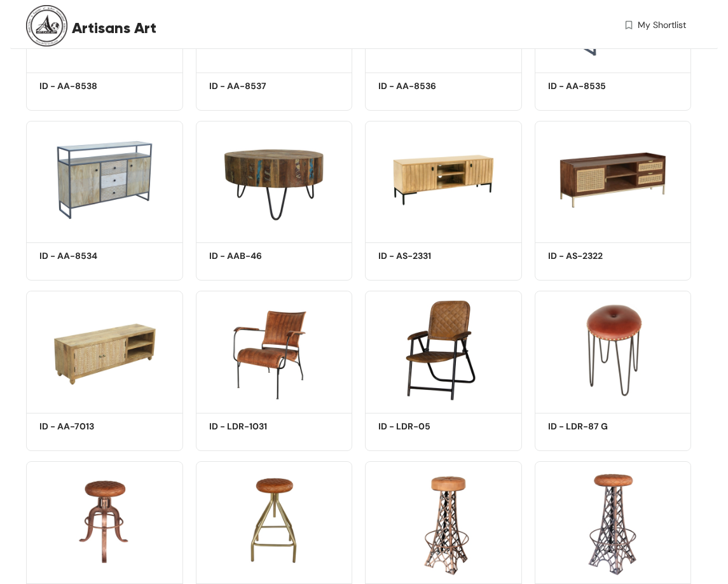 This screenshot has height=584, width=728. Describe the element at coordinates (444, 350) in the screenshot. I see `img: a29b2d72-a82a-4f45-9f44-63ac8bda34c5` at that location.